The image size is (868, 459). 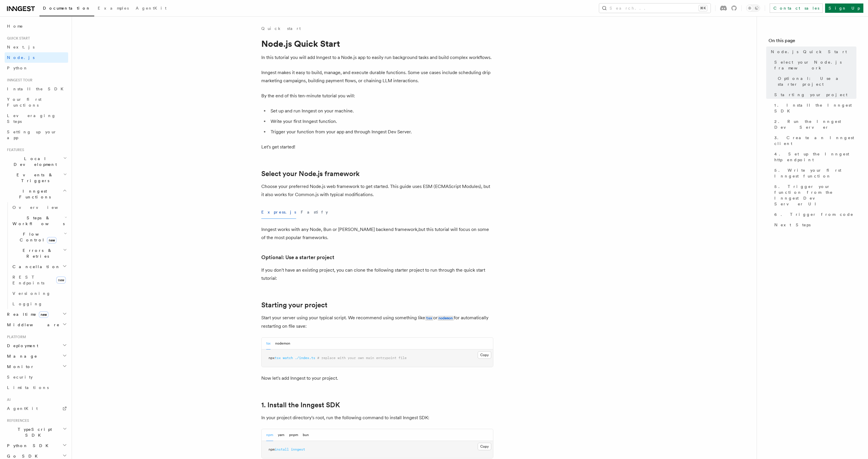 I want to click on span: Leveraging Steps, so click(x=31, y=118).